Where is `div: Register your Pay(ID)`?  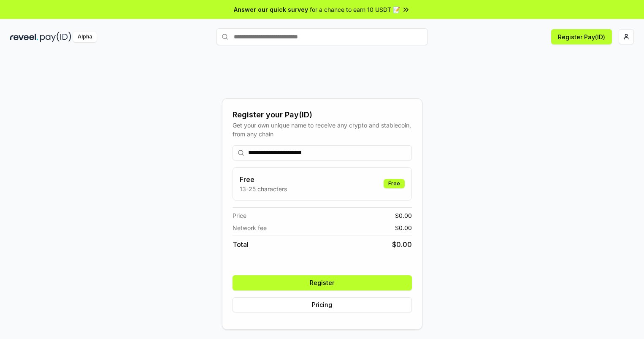
div: Register your Pay(ID) is located at coordinates (322, 115).